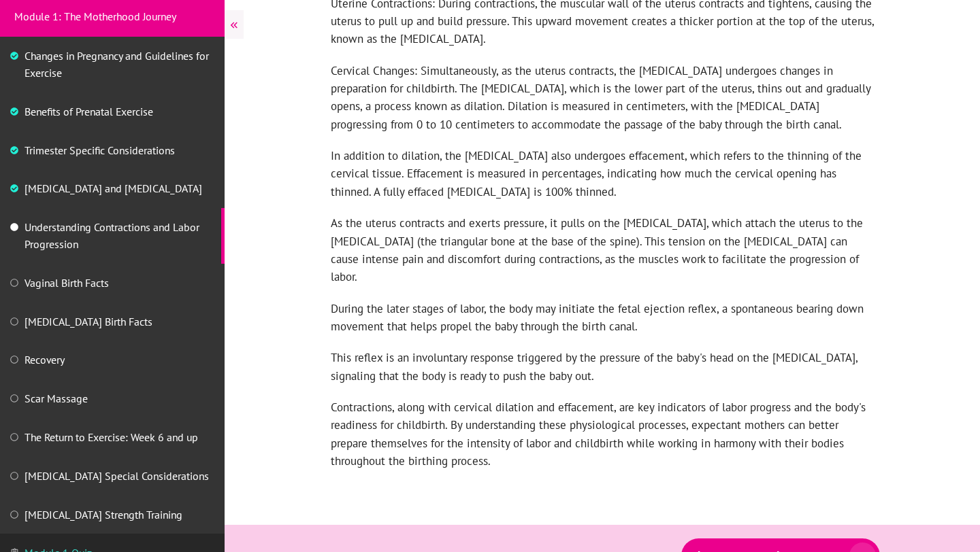 This screenshot has height=552, width=980. I want to click on p: Contractions, along with cervical dilation and effacement, are key indicators of labor progress a..., so click(602, 441).